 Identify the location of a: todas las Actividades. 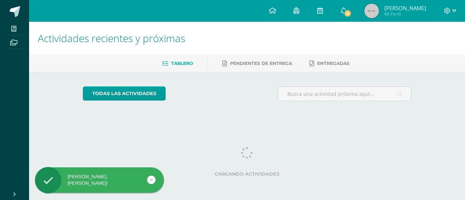
(124, 93).